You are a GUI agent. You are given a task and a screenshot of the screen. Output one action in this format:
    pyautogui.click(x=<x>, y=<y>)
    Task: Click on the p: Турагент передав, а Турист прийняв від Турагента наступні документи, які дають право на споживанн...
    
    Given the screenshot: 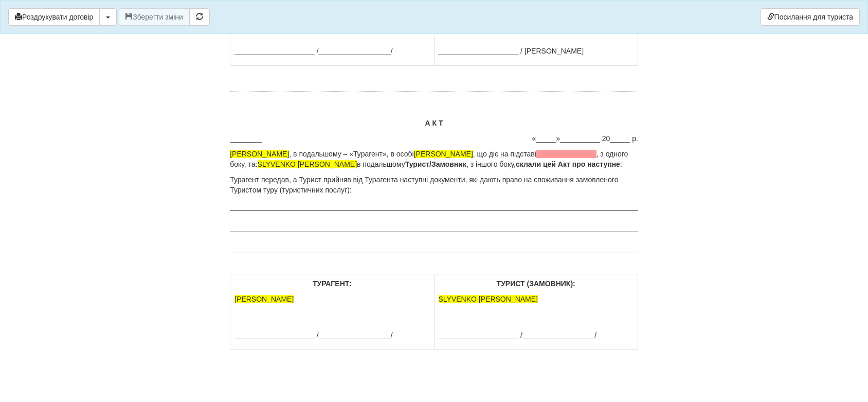 What is the action you would take?
    pyautogui.click(x=434, y=185)
    